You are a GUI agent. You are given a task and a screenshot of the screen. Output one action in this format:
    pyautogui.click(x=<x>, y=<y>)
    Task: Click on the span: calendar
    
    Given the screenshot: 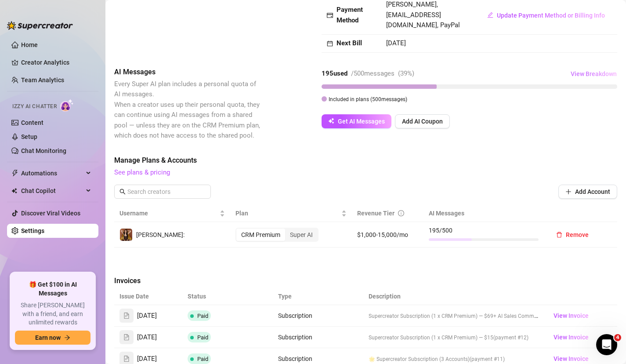 What is the action you would take?
    pyautogui.click(x=330, y=43)
    